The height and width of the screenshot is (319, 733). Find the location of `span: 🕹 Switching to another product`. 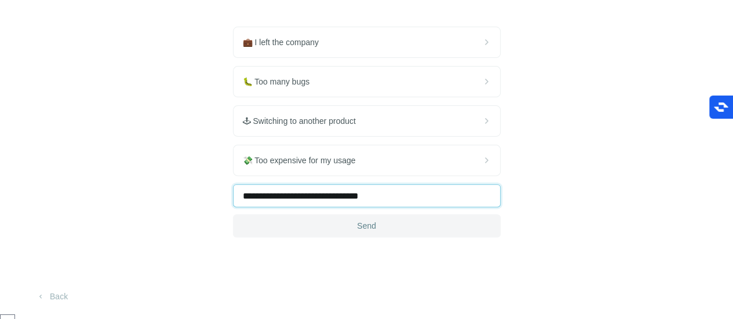

span: 🕹 Switching to another product is located at coordinates (304, 121).